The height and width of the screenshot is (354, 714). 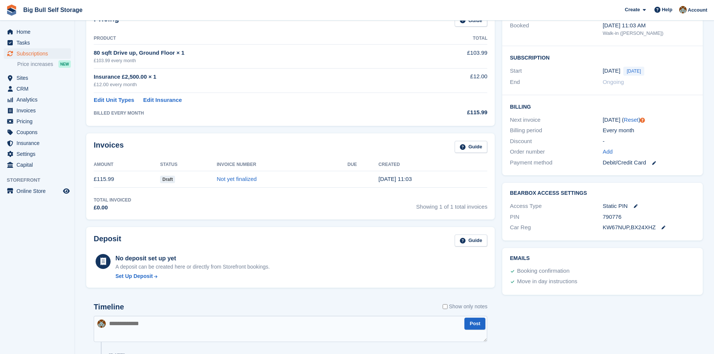 I want to click on button: Post, so click(x=475, y=324).